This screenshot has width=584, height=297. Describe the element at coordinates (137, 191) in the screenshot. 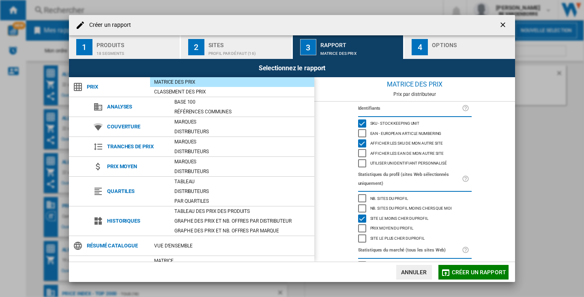

I see `span: Quartiles` at that location.